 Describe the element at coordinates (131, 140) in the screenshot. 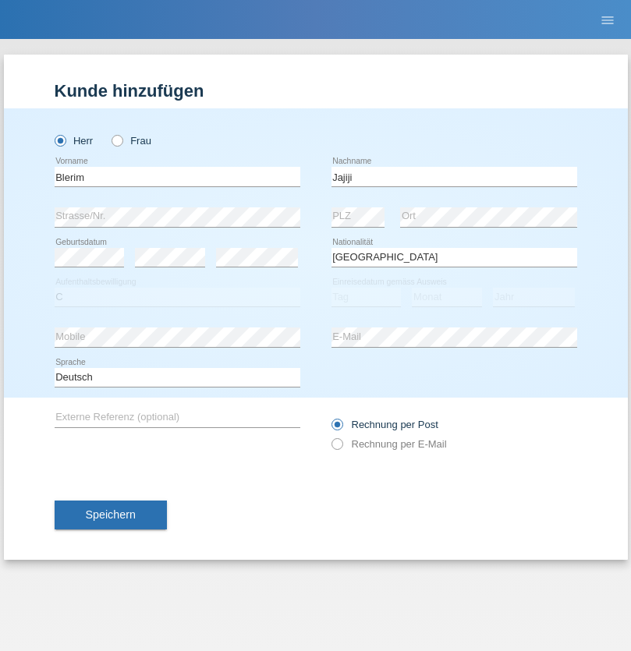

I see `label: Frau` at that location.